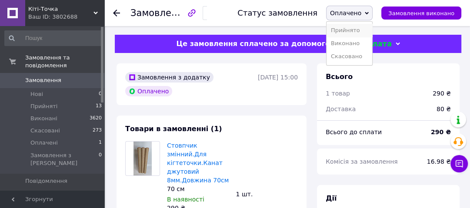 The height and width of the screenshot is (208, 470). What do you see at coordinates (37, 94) in the screenshot?
I see `span: Нові` at bounding box center [37, 94].